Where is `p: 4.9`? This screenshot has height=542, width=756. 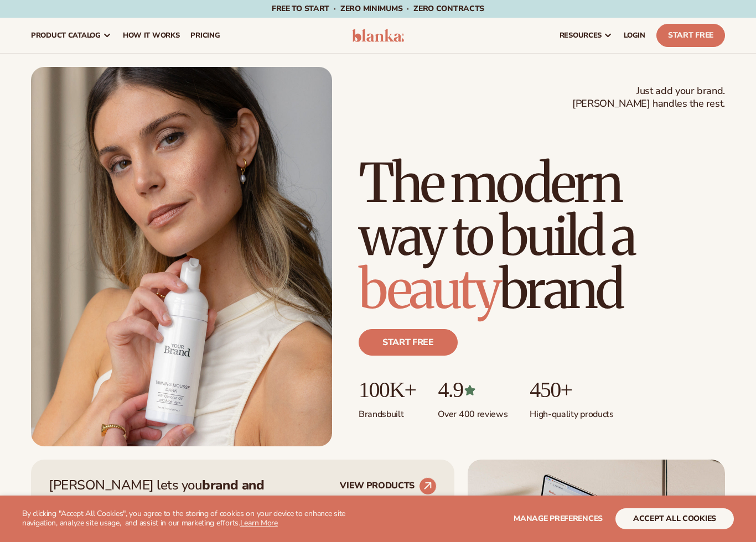 p: 4.9 is located at coordinates (472, 390).